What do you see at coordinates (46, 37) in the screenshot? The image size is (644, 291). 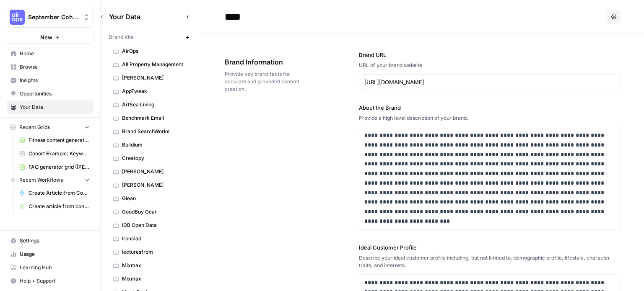 I see `span: New` at bounding box center [46, 37].